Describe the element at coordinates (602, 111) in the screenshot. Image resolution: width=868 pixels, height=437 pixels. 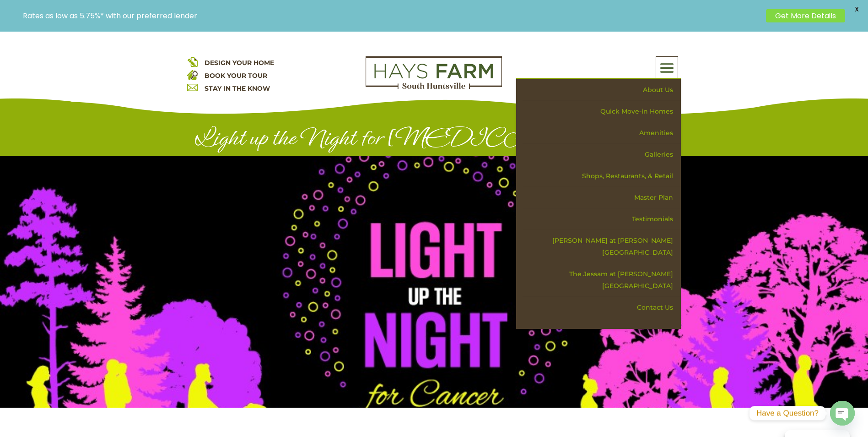
I see `a: Quick Move-in Homes` at that location.